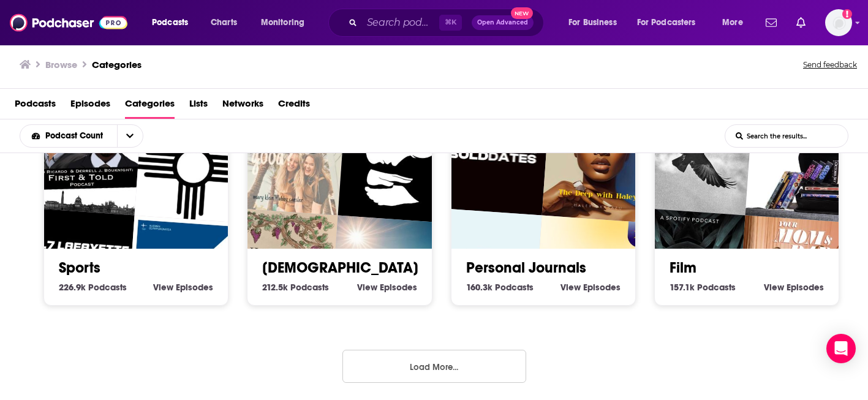  What do you see at coordinates (682, 287) in the screenshot?
I see `span: 157.1k` at bounding box center [682, 287].